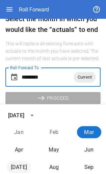  I want to click on button: September, so click(89, 167).